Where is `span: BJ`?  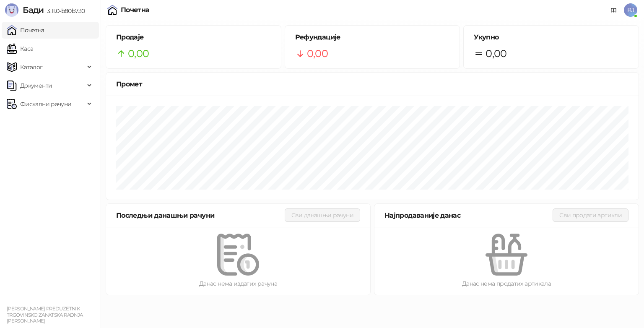
span: BJ is located at coordinates (631, 10).